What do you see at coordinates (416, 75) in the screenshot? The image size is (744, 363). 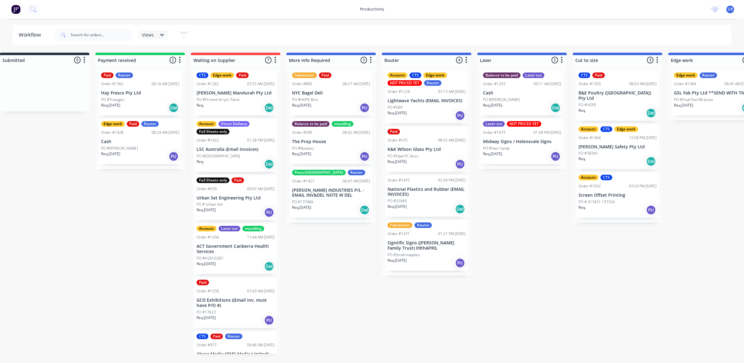 I see `div: CTS` at bounding box center [416, 75].